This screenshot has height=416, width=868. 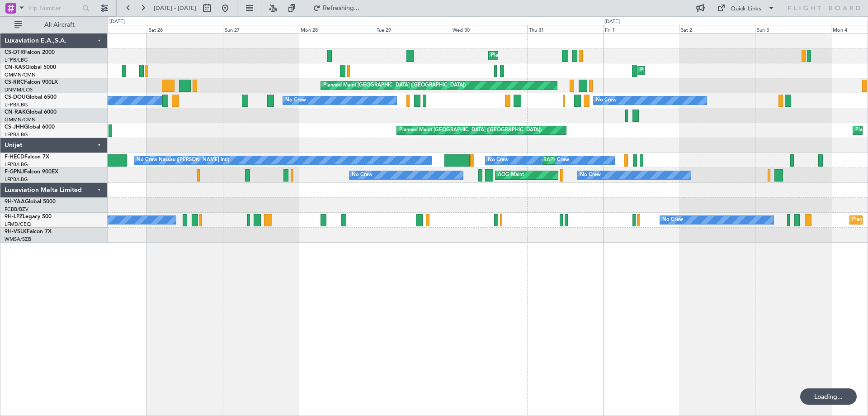 I want to click on span: CS-DTR, so click(x=14, y=52).